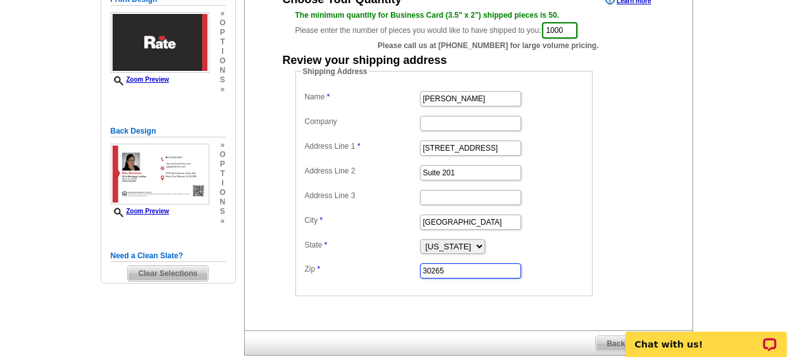  What do you see at coordinates (469, 15) in the screenshot?
I see `div: The minimum quantity for Business Card (3.5" x 2") shipped pieces is 50.` at bounding box center [469, 15].